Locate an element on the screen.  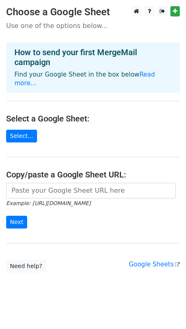
h4: How to send your first MergeMail campaign is located at coordinates (93, 57).